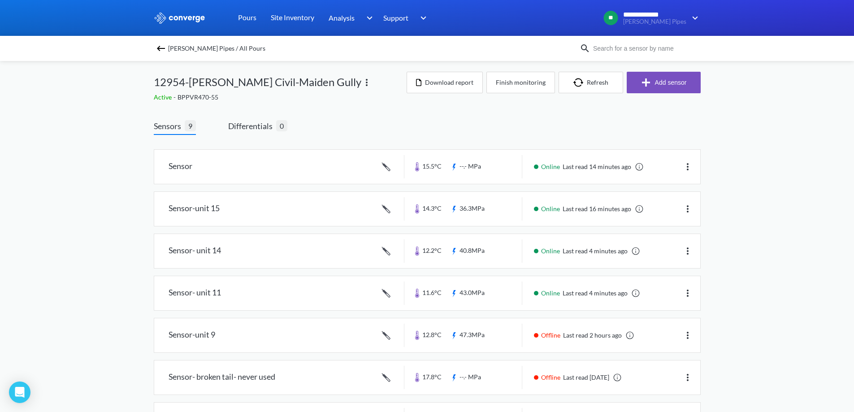 This screenshot has height=412, width=854. I want to click on img: icon-file.svg, so click(419, 83).